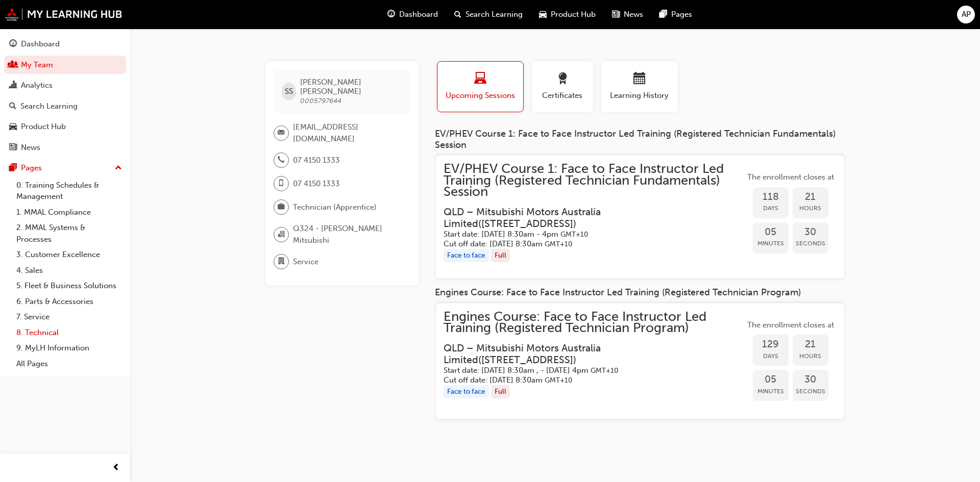 Image resolution: width=980 pixels, height=482 pixels. Describe the element at coordinates (563, 96) in the screenshot. I see `span: Certificates` at that location.